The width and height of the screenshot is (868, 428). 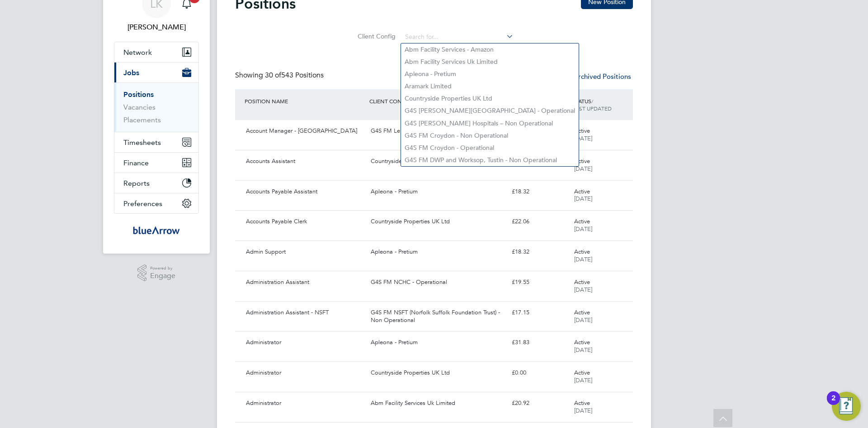 What do you see at coordinates (305, 161) in the screenshot?
I see `div: Accounts Assistant` at bounding box center [305, 161].